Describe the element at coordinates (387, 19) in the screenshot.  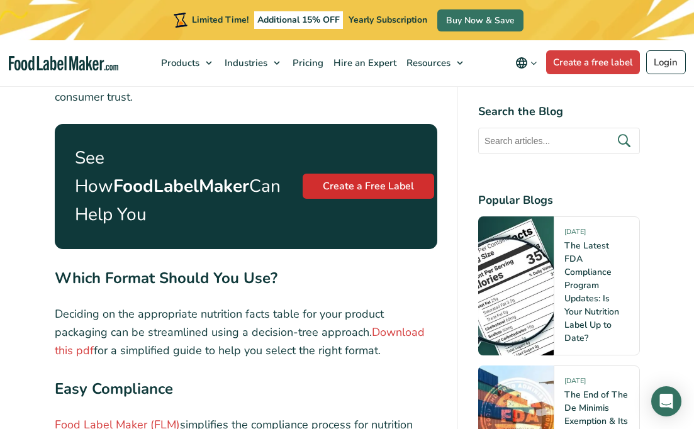
I see `span: Yearly Subscription` at that location.